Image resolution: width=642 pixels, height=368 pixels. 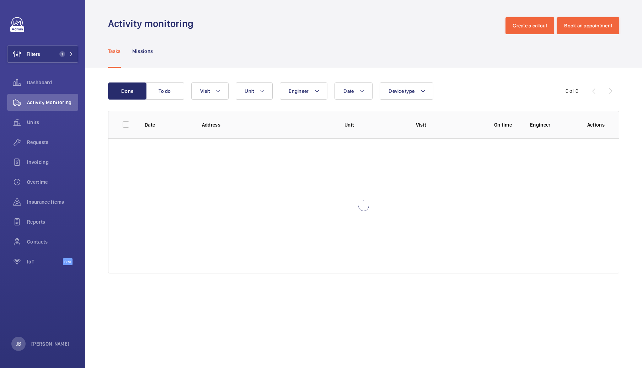 What do you see at coordinates (53, 182) in the screenshot?
I see `span: Overtime` at bounding box center [53, 182].